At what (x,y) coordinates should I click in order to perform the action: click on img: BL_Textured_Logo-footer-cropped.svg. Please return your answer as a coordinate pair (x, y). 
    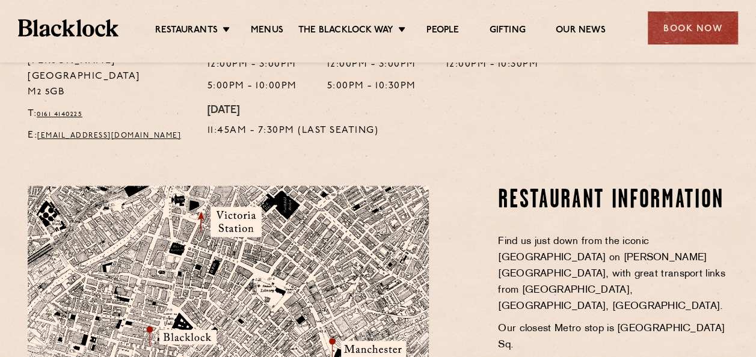
    Looking at the image, I should click on (68, 28).